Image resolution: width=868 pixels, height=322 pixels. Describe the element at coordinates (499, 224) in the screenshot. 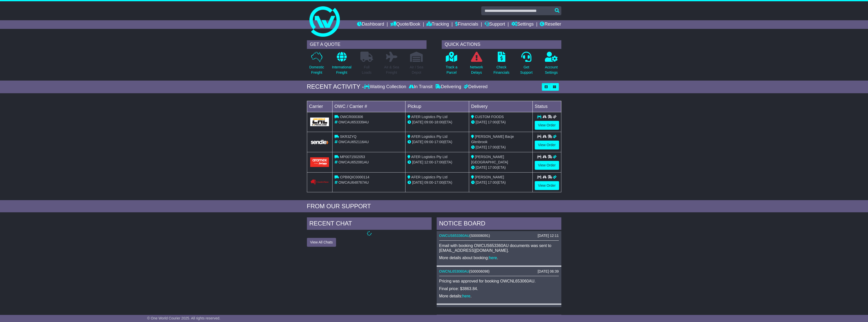

I see `div: NOTICE BOARD` at that location.